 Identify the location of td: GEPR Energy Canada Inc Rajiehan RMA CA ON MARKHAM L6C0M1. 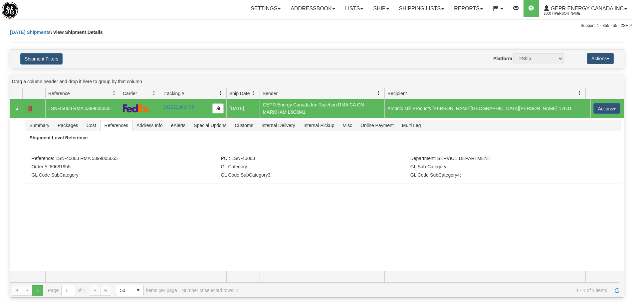
(322, 109).